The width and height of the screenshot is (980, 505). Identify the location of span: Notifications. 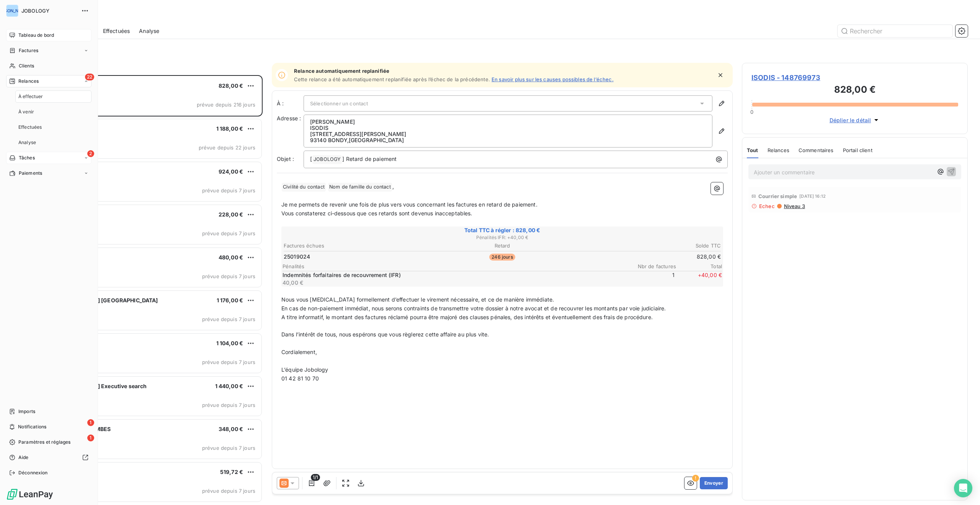
(32, 427).